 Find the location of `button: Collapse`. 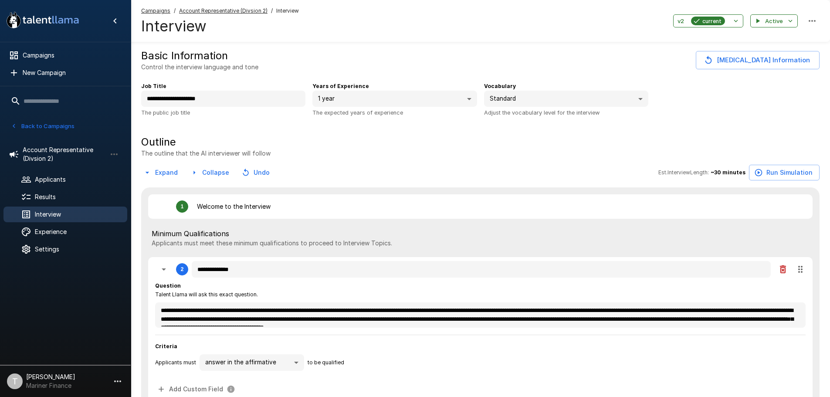

button: Collapse is located at coordinates (210, 173).